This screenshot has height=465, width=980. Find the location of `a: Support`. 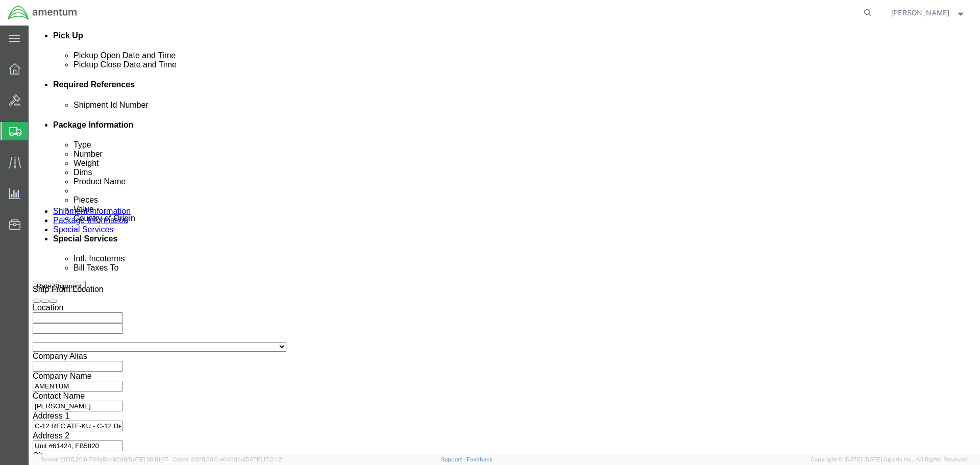

a: Support is located at coordinates (454, 460).